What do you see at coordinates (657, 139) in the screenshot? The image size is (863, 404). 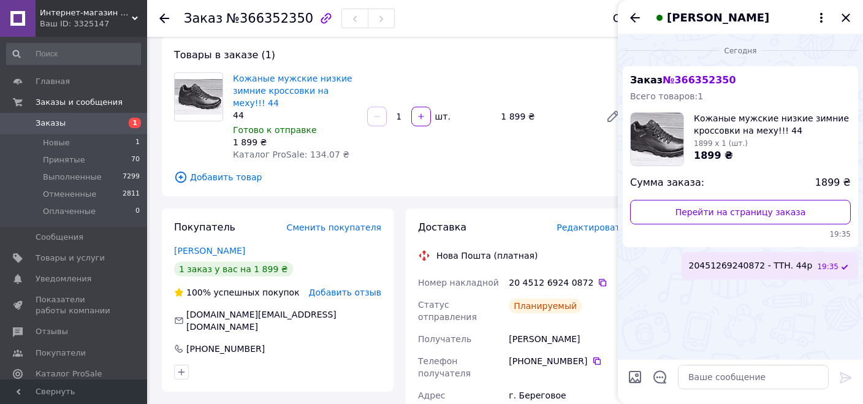 I see `img: 4669715877_w100_h100_kozhanye-muzhskie-nizkie.jpg` at bounding box center [657, 139].